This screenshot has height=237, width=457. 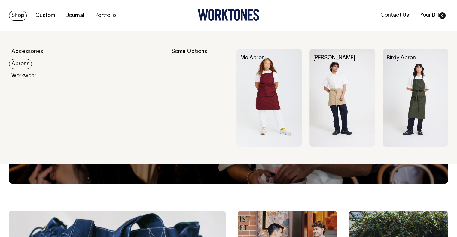 What do you see at coordinates (75, 16) in the screenshot?
I see `a: Journal` at bounding box center [75, 16].